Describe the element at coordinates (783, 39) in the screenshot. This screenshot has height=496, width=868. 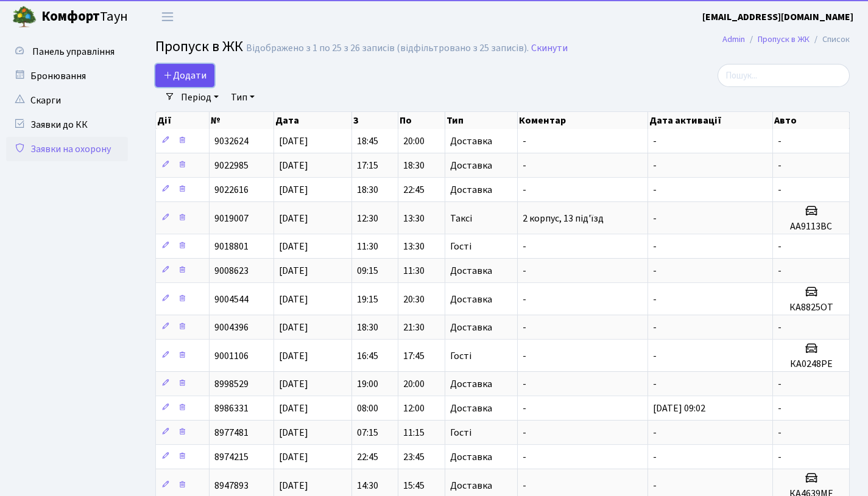
I see `a: Пропуск в ЖК` at that location.